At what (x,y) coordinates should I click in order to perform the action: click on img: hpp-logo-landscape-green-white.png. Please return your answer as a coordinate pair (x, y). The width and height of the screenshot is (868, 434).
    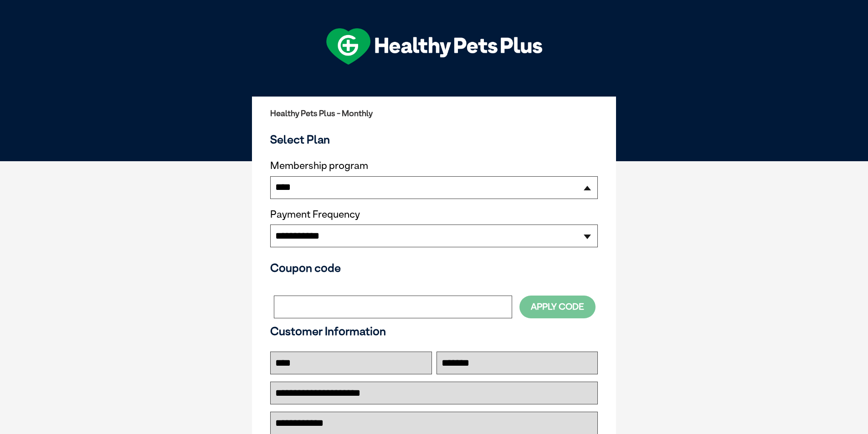
    Looking at the image, I should click on (434, 47).